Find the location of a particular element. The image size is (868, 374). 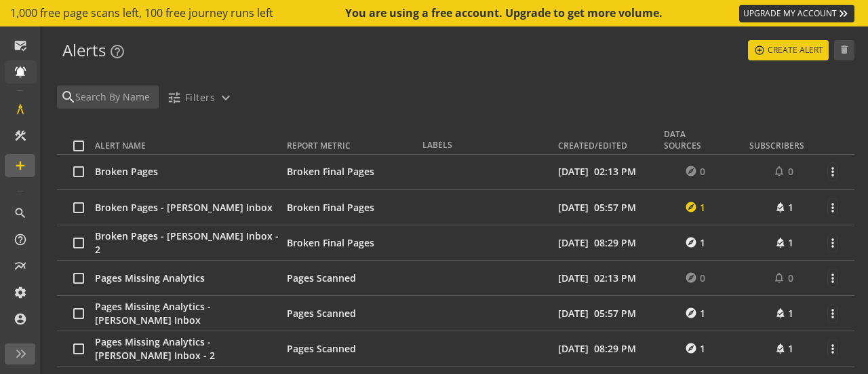

div: Subscribers is located at coordinates (776, 145).